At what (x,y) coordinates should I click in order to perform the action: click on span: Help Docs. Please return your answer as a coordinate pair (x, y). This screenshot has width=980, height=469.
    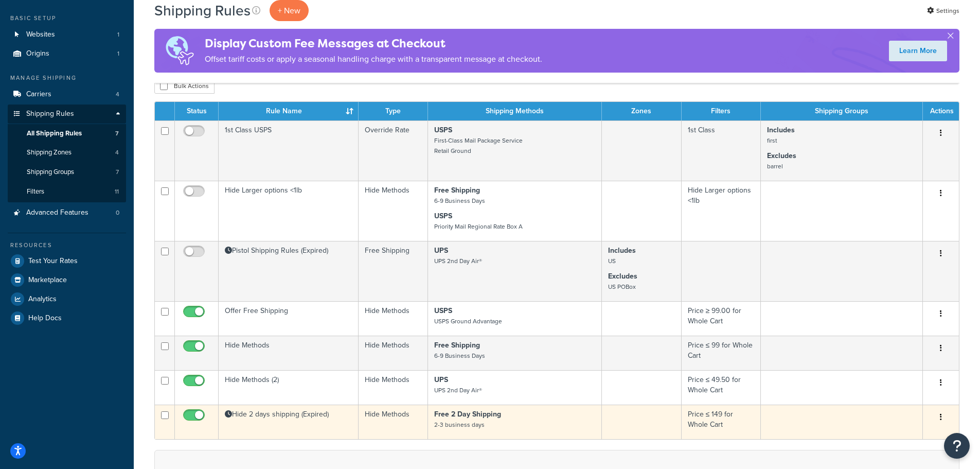
    Looking at the image, I should click on (45, 318).